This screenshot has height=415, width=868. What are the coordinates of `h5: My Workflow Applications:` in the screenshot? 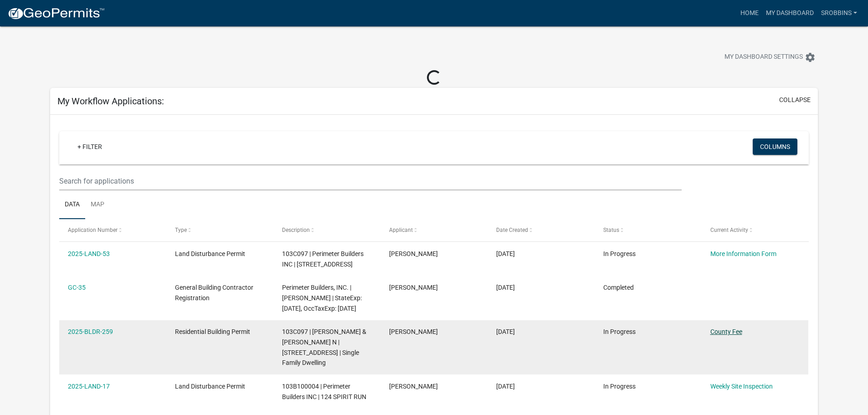 It's located at (111, 101).